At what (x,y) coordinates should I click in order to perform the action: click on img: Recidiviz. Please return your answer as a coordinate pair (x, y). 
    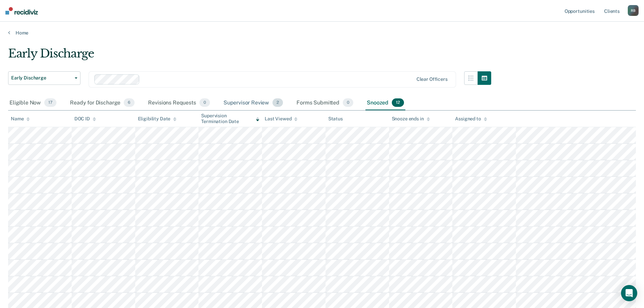
    Looking at the image, I should click on (22, 11).